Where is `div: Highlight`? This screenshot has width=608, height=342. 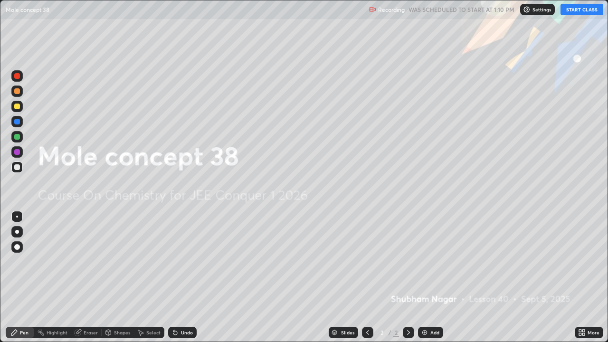 div: Highlight is located at coordinates (57, 332).